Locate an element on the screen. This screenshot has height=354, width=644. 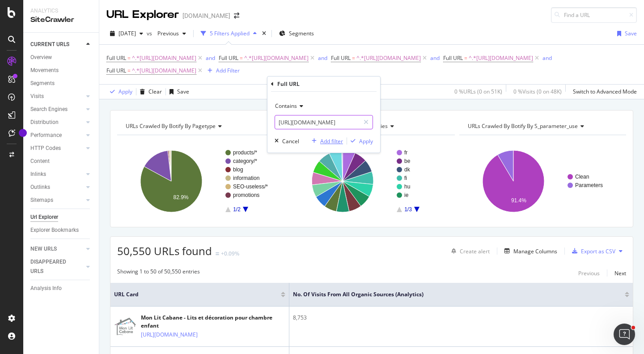
text: products/* is located at coordinates (245, 153).